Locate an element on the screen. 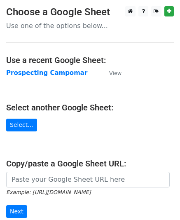 The image size is (180, 220). h4: Copy/paste a Google Sheet URL: is located at coordinates (90, 163).